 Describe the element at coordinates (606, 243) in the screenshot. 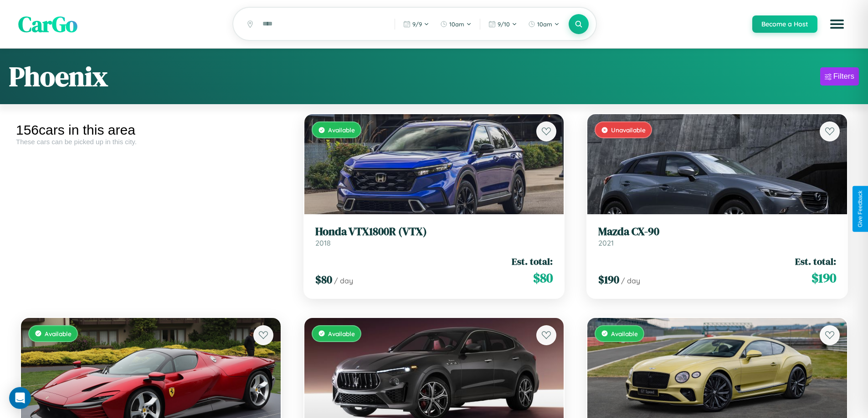

I see `span: 2021` at that location.